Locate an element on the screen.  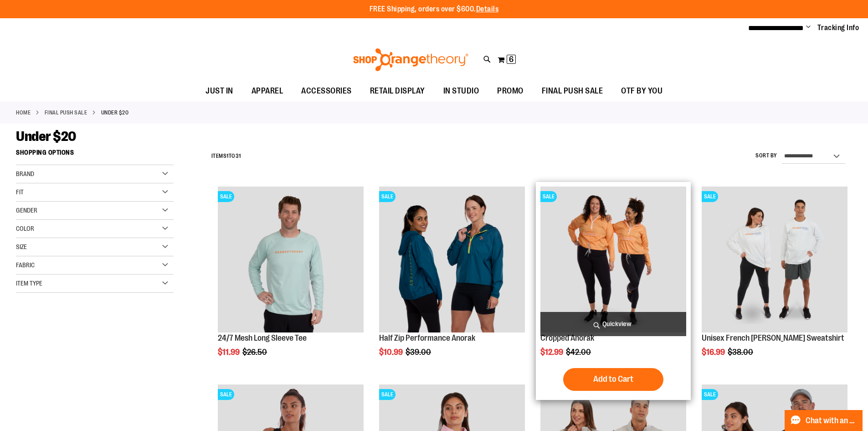
span: $11.99 is located at coordinates (229, 352).